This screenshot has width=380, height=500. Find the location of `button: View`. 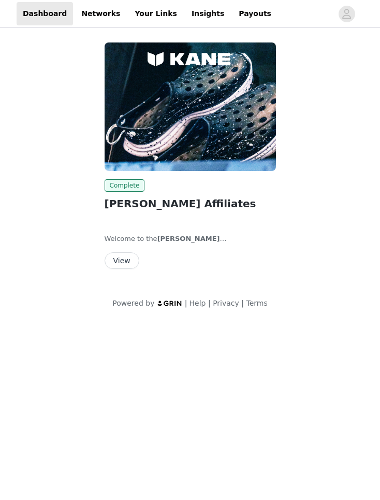

button: View is located at coordinates (122, 261).